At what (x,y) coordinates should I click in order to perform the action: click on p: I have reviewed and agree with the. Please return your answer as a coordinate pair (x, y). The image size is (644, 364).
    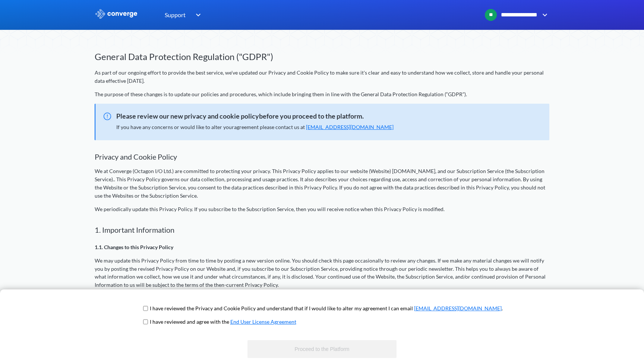
    Looking at the image, I should click on (223, 322).